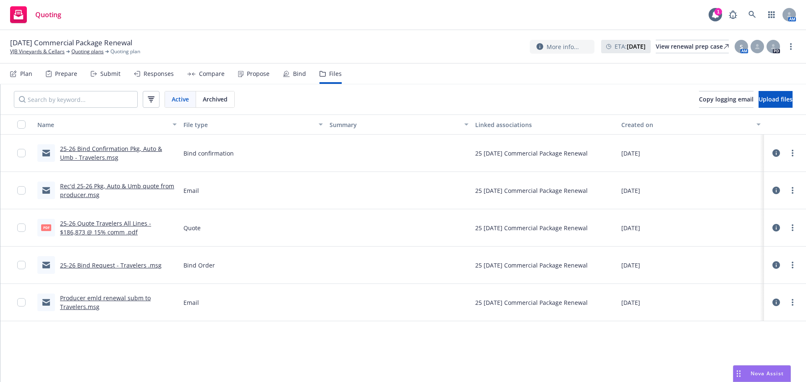 The height and width of the screenshot is (382, 806). I want to click on input: Search by keyword..., so click(76, 99).